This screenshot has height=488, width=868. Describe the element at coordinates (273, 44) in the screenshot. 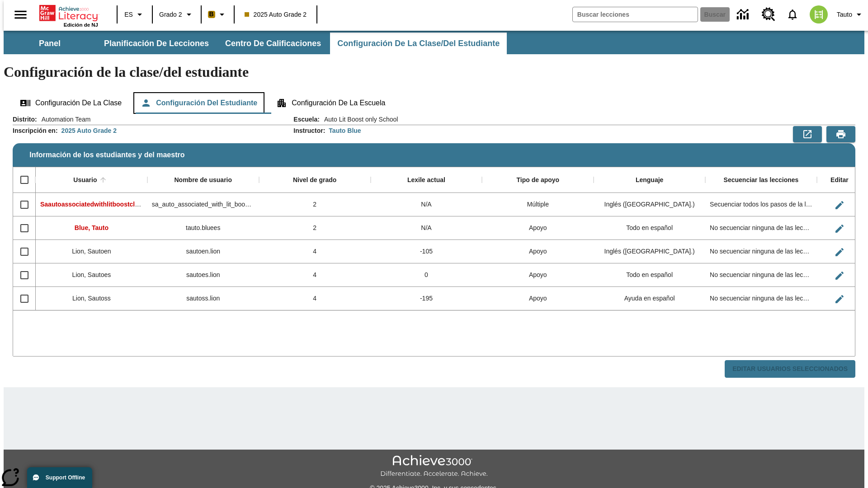

I see `span: Centro de calificaciones` at that location.